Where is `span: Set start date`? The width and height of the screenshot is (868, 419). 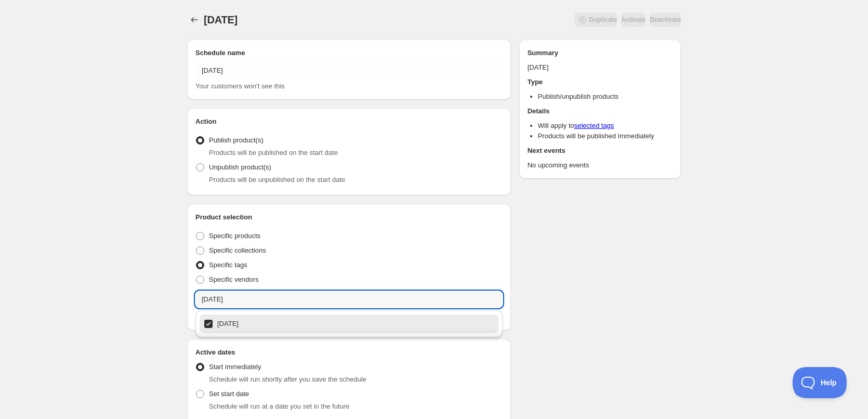
span: Set start date is located at coordinates (229, 394).